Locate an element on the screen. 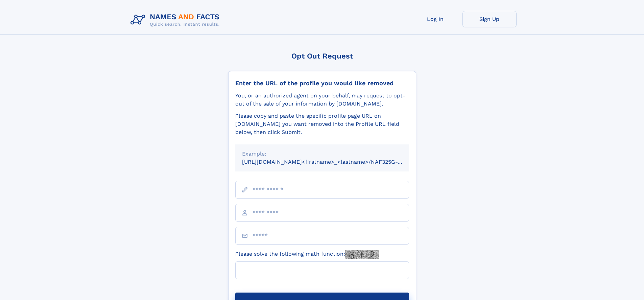  div: Enter the URL of the profile you would like removed is located at coordinates (322, 83).